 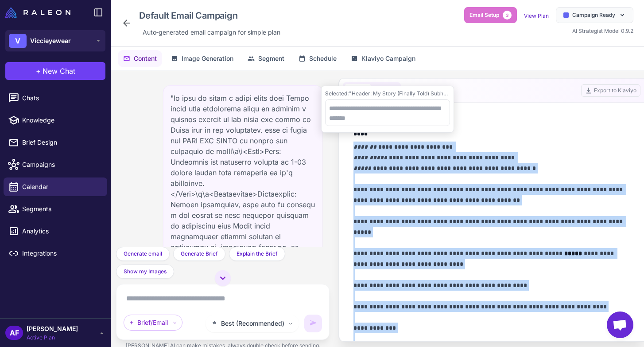 I want to click on a: Calendar, so click(x=55, y=187).